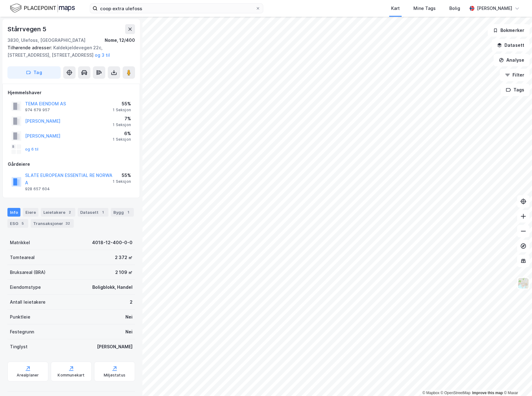  Describe the element at coordinates (31, 213) in the screenshot. I see `div: Eiere` at that location.